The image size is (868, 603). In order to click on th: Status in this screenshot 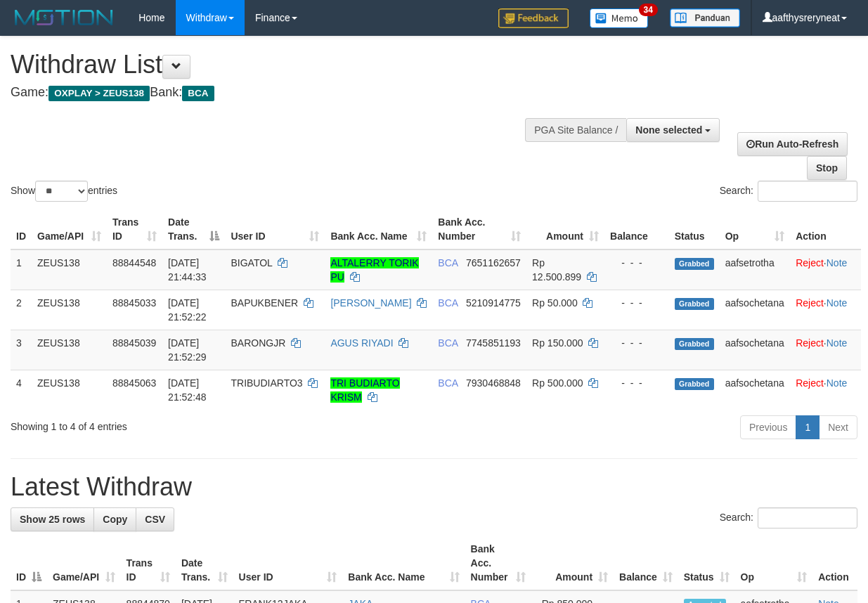, I will do `click(695, 229)`.